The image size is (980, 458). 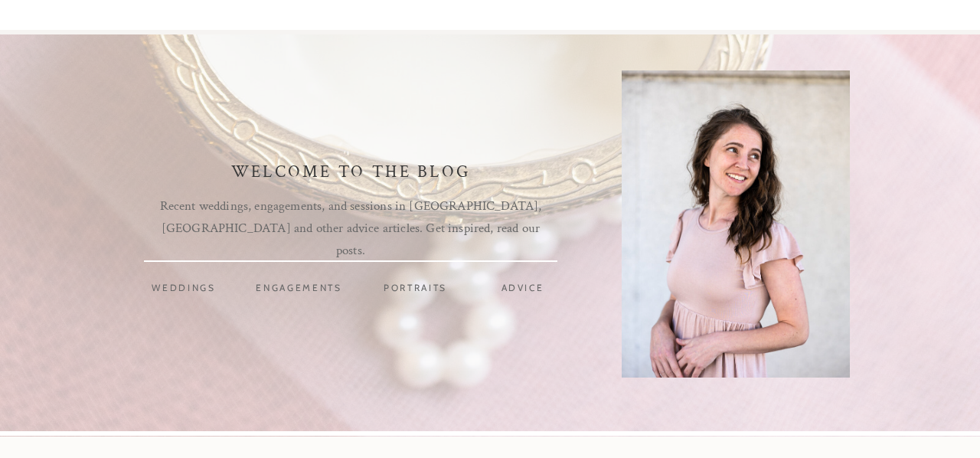 I want to click on a: advice, so click(x=522, y=290).